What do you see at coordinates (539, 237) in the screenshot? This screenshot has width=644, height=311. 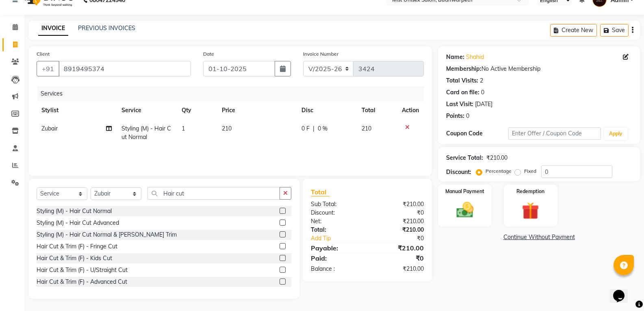 I see `a: Continue Without Payment` at bounding box center [539, 237].